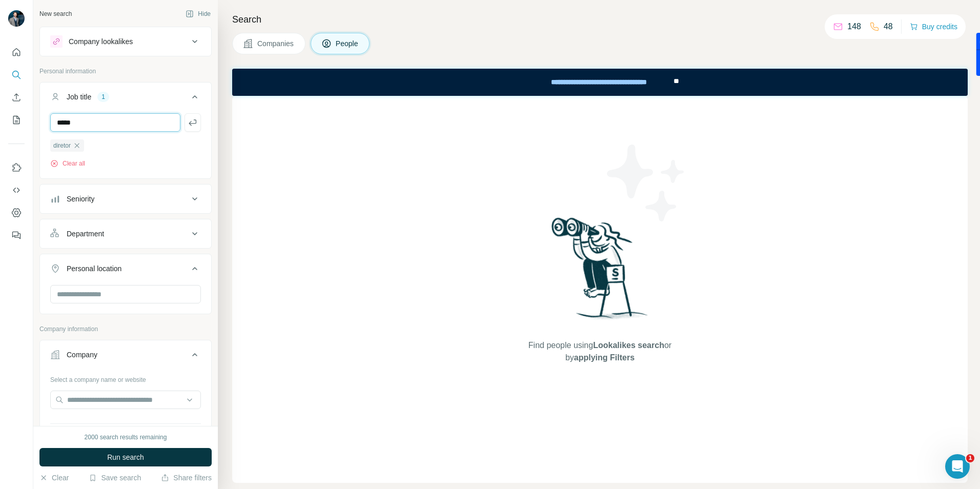 This screenshot has height=489, width=980. What do you see at coordinates (854, 27) in the screenshot?
I see `p: 148` at bounding box center [854, 27].